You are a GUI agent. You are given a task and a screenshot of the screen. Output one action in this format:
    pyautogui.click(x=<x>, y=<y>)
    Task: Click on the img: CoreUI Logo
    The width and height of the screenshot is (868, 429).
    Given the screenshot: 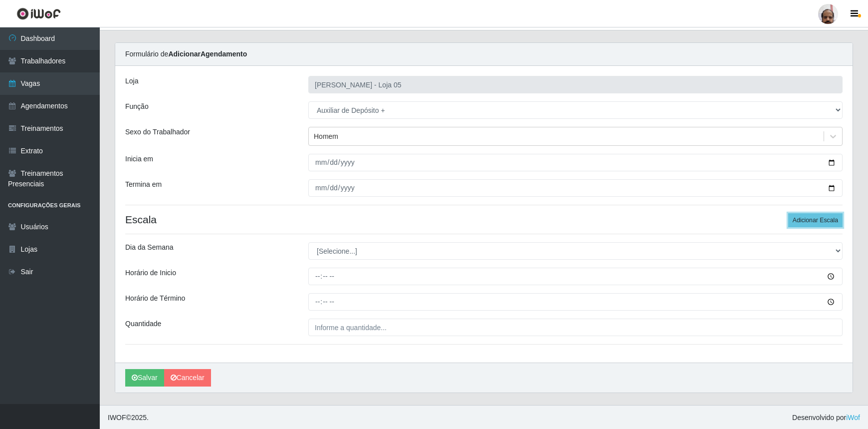 What is the action you would take?
    pyautogui.click(x=38, y=14)
    